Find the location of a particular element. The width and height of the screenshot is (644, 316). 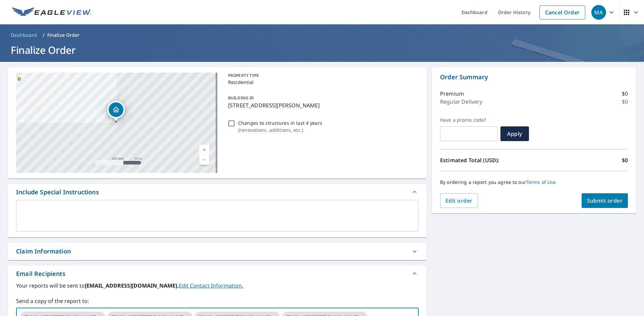

span: Submit order is located at coordinates (605, 201).